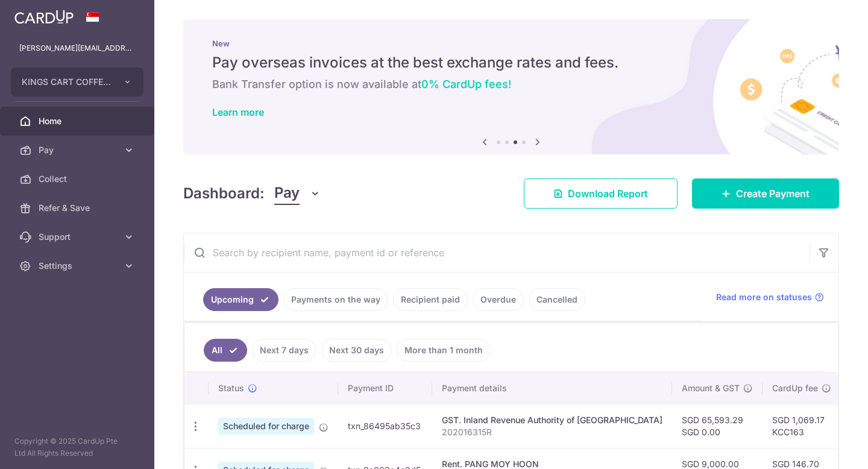  What do you see at coordinates (79, 121) in the screenshot?
I see `span: Home` at bounding box center [79, 121].